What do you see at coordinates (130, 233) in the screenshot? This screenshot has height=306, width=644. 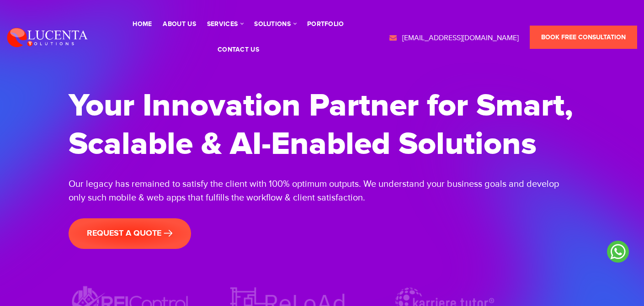 I see `a: request a quote` at bounding box center [130, 233].